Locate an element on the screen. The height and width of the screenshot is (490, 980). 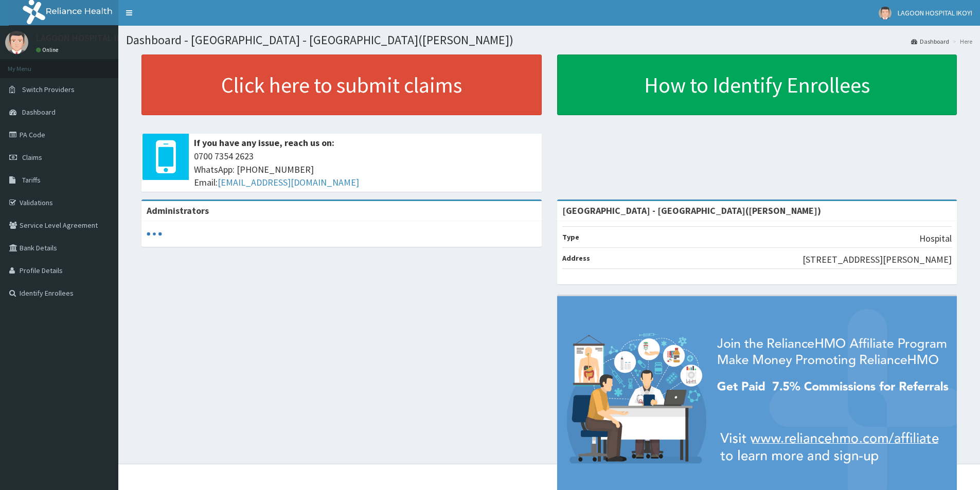
span: Claims is located at coordinates (32, 158).